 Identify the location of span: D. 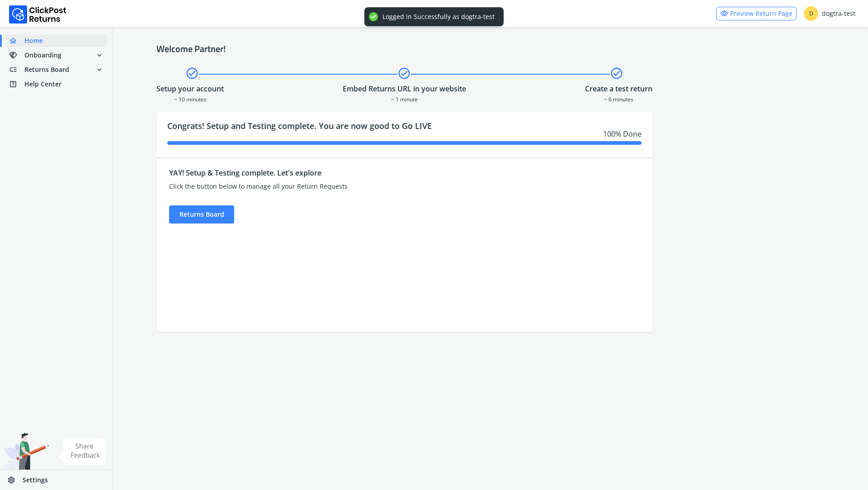
(812, 13).